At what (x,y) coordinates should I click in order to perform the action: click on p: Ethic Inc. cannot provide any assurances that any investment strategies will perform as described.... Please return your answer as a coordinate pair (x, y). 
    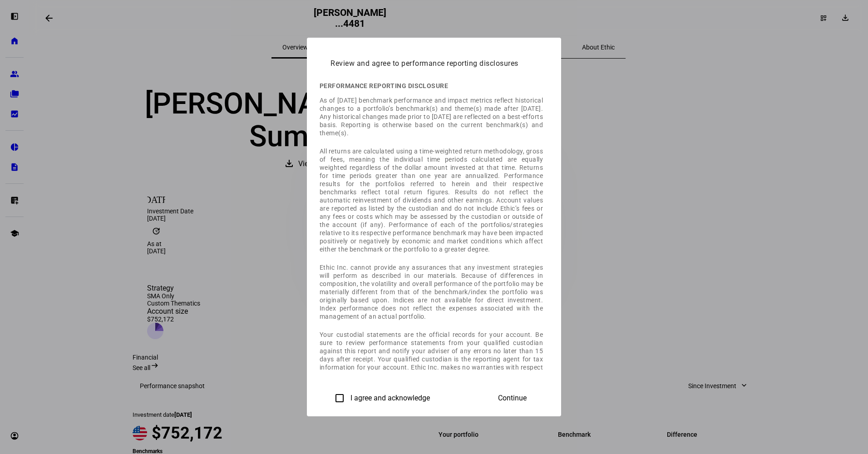
    Looking at the image, I should click on (431, 292).